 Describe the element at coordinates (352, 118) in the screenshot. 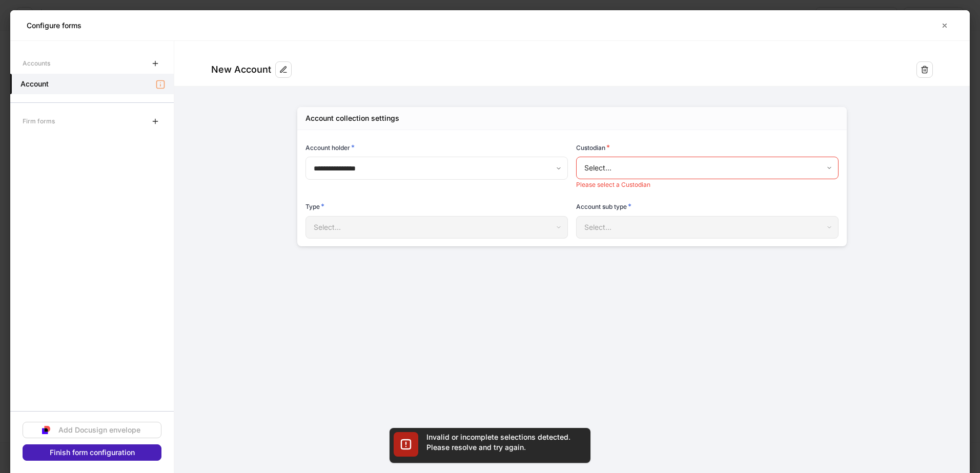

I see `div: Account collection settings` at that location.